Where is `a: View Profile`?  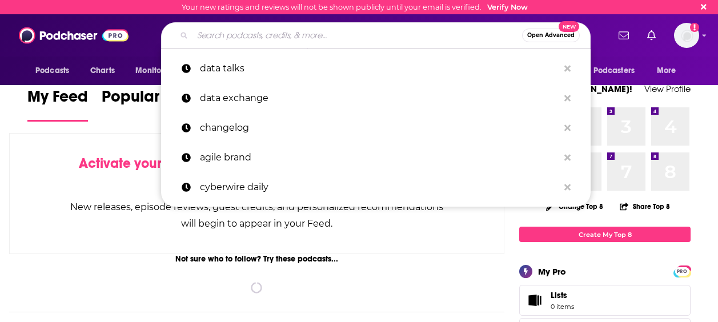 a: View Profile is located at coordinates (667, 88).